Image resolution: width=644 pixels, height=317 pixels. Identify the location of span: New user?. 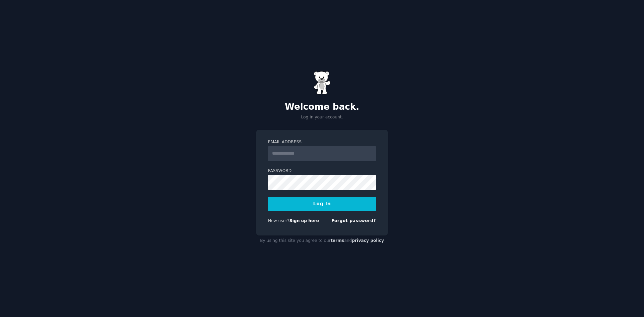
(279, 220).